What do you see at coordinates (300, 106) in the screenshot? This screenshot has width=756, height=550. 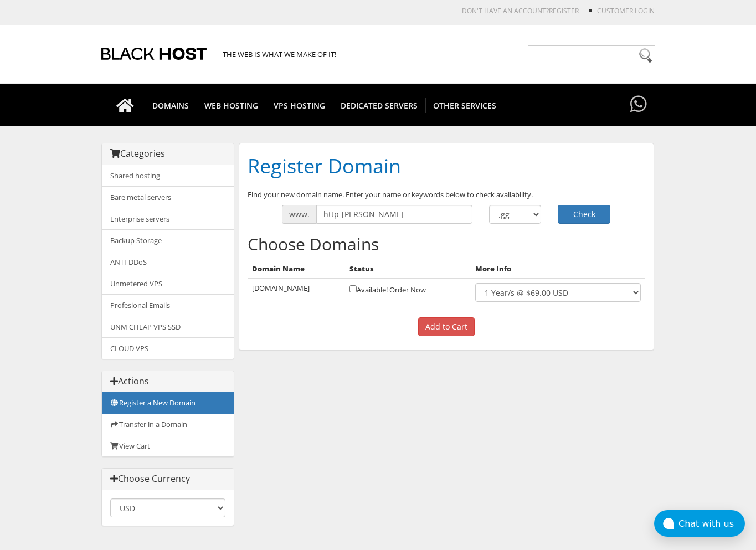 I see `span: VPS HOSTING` at bounding box center [300, 106].